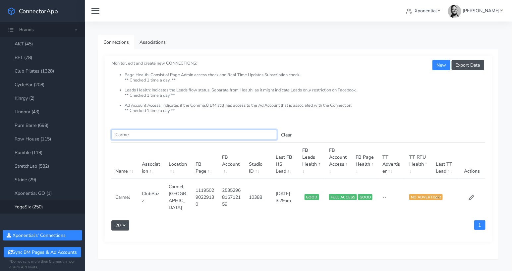 The image size is (512, 271). What do you see at coordinates (116, 42) in the screenshot?
I see `a: Connections` at bounding box center [116, 42].